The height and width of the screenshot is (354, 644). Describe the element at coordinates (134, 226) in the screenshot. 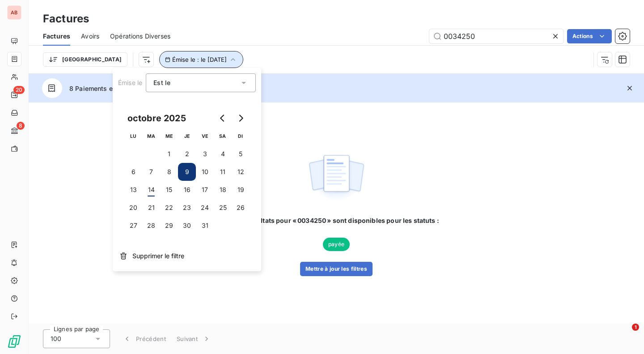

I see `button: 27` at that location.